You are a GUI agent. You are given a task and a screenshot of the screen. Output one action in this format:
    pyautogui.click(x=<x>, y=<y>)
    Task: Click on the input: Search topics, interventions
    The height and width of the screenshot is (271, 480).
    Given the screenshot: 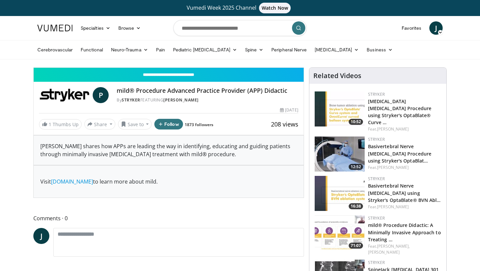 What is the action you would take?
    pyautogui.click(x=240, y=28)
    